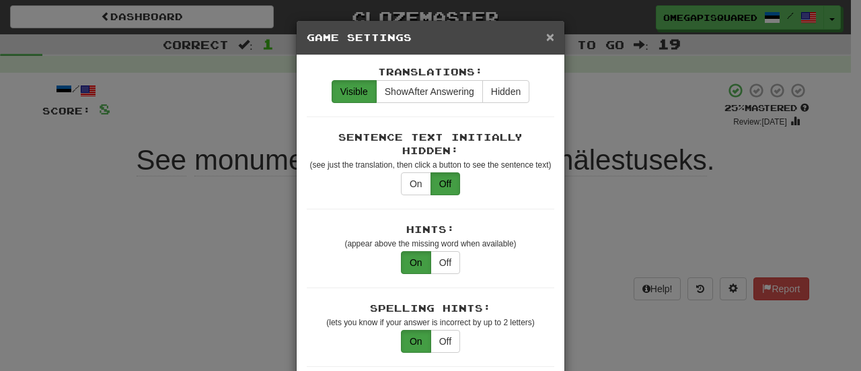  Describe the element at coordinates (431, 229) in the screenshot. I see `div: Hints:` at that location.